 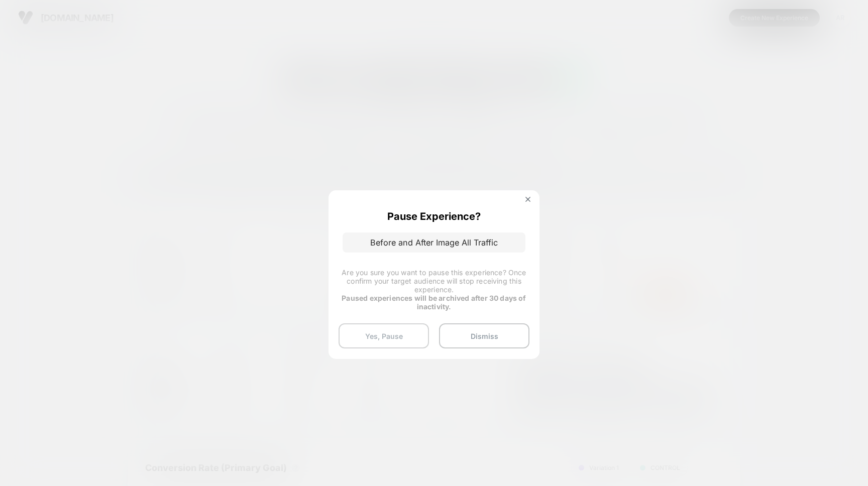 What do you see at coordinates (484, 335) in the screenshot?
I see `button: Dismiss` at bounding box center [484, 335].